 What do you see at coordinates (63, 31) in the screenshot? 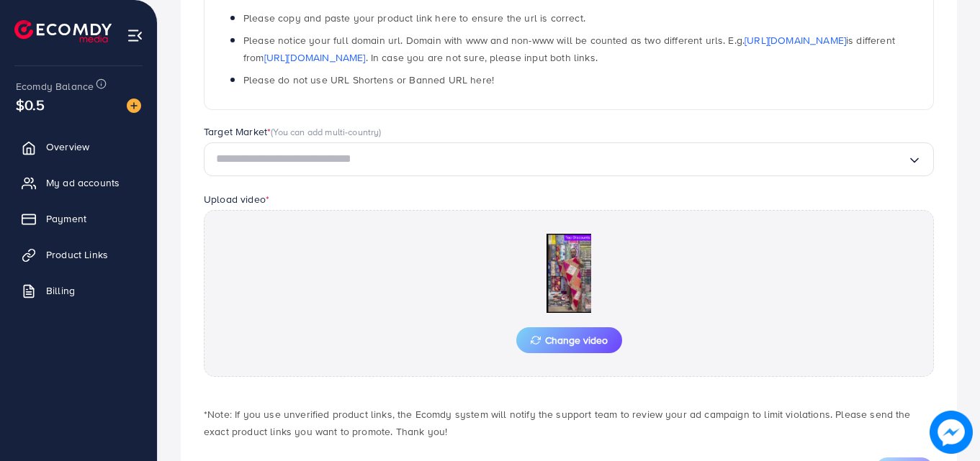
I see `img: logo` at bounding box center [63, 31].